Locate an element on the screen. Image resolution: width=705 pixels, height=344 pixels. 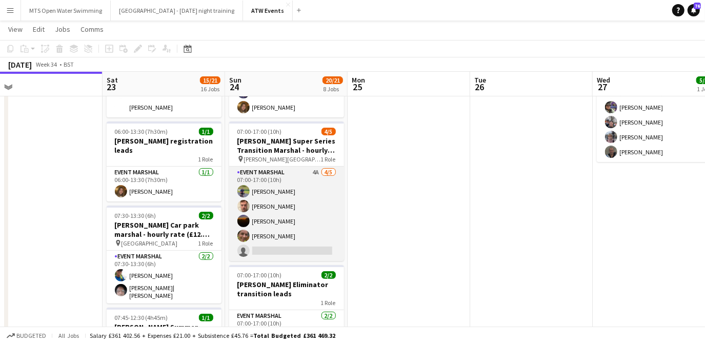
span: Wed is located at coordinates (604, 80).